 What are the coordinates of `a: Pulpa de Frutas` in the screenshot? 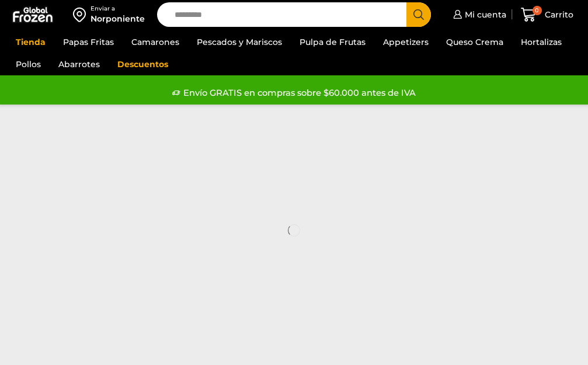 It's located at (332, 42).